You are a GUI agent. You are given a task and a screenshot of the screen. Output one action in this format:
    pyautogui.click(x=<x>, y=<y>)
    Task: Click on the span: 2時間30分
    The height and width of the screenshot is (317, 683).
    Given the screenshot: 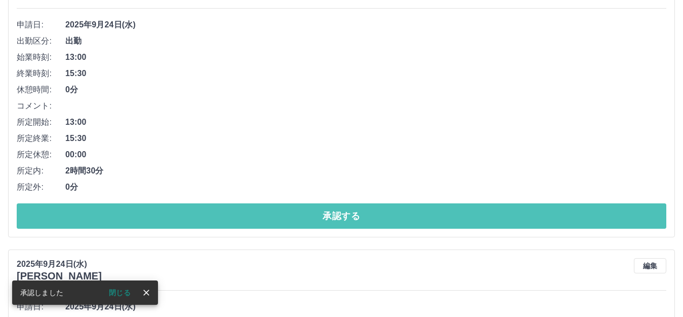 What is the action you would take?
    pyautogui.click(x=366, y=171)
    